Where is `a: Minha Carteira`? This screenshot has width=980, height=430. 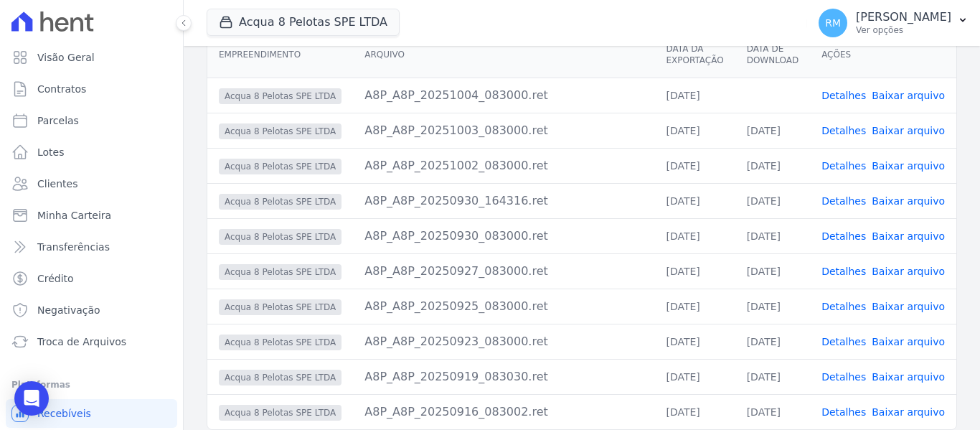
a: Minha Carteira is located at coordinates (91, 215).